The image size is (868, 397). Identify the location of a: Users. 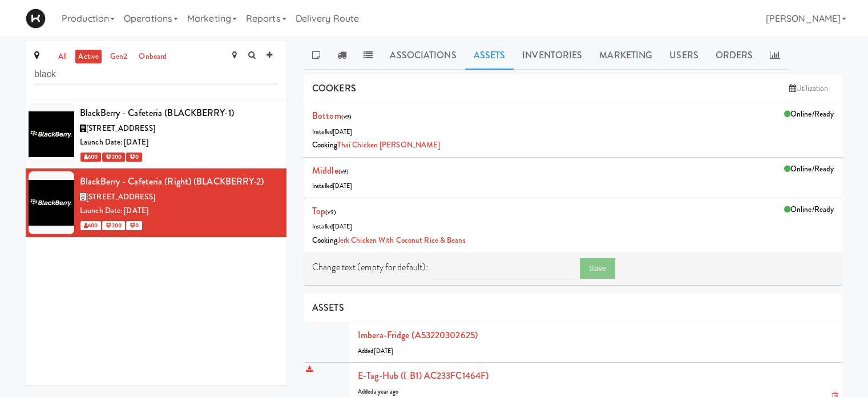
(684, 55).